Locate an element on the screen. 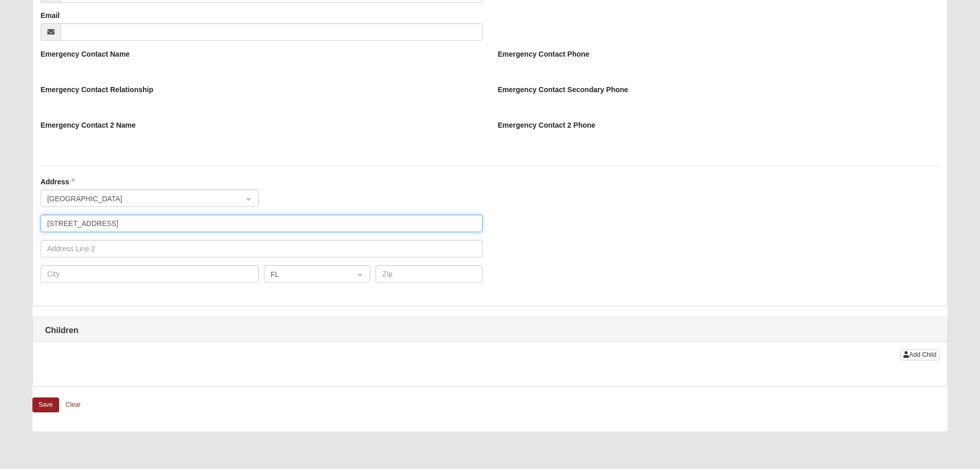 Image resolution: width=980 pixels, height=469 pixels. span: United States is located at coordinates (141, 198).